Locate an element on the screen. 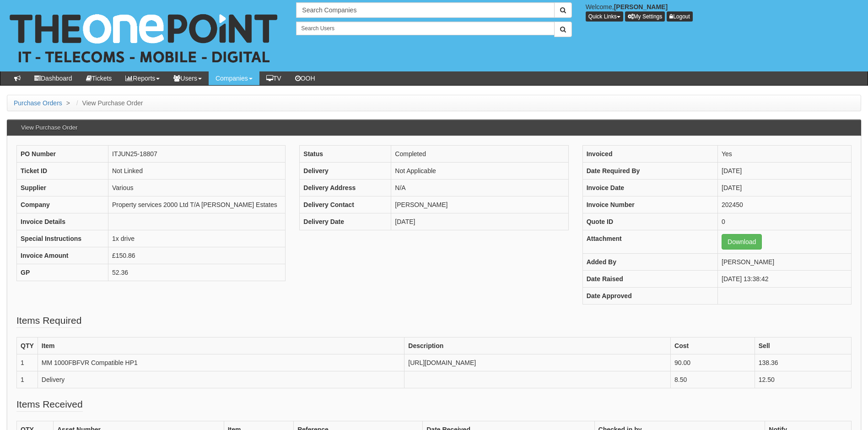 The image size is (868, 430). th: Attachment is located at coordinates (650, 242).